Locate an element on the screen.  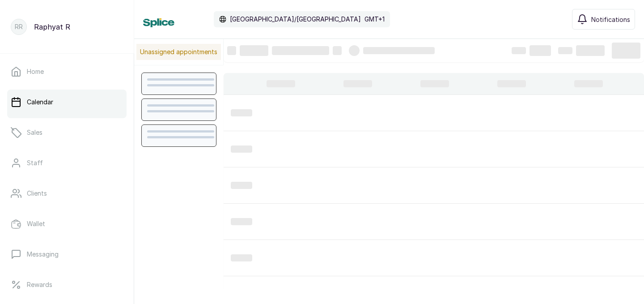
a: Messaging is located at coordinates (67, 255).